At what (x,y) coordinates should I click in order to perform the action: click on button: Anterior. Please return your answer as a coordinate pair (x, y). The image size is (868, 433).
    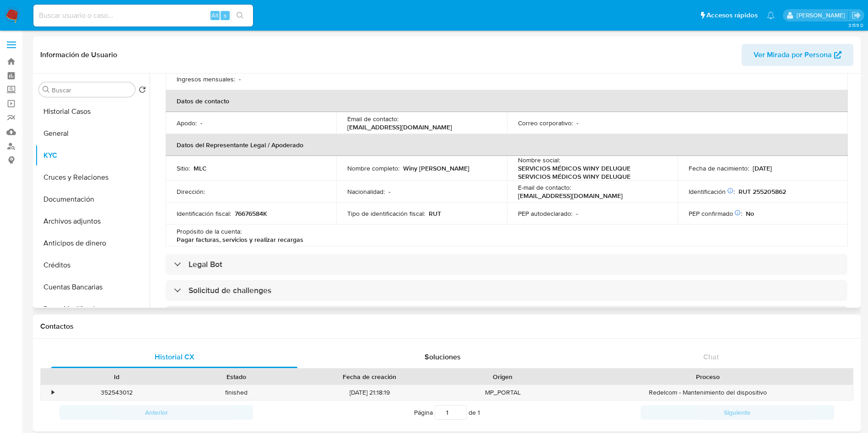
    Looking at the image, I should click on (156, 412).